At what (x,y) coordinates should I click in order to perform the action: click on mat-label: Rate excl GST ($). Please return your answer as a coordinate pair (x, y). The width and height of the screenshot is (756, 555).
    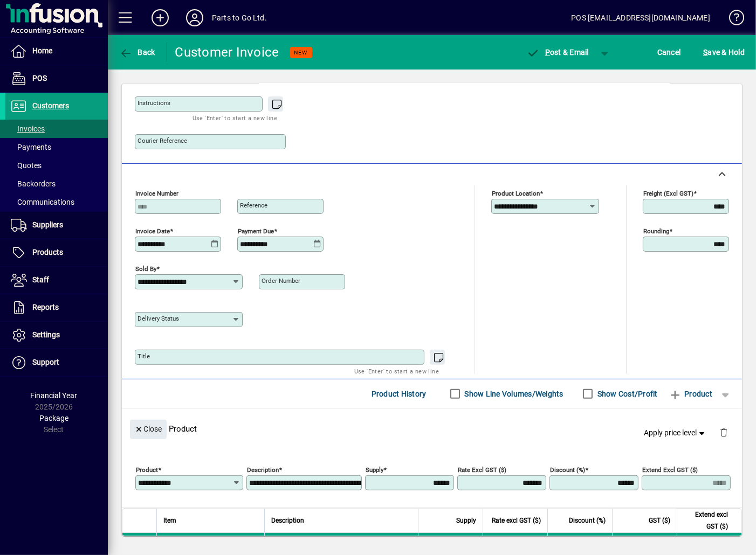
    Looking at the image, I should click on (482, 470).